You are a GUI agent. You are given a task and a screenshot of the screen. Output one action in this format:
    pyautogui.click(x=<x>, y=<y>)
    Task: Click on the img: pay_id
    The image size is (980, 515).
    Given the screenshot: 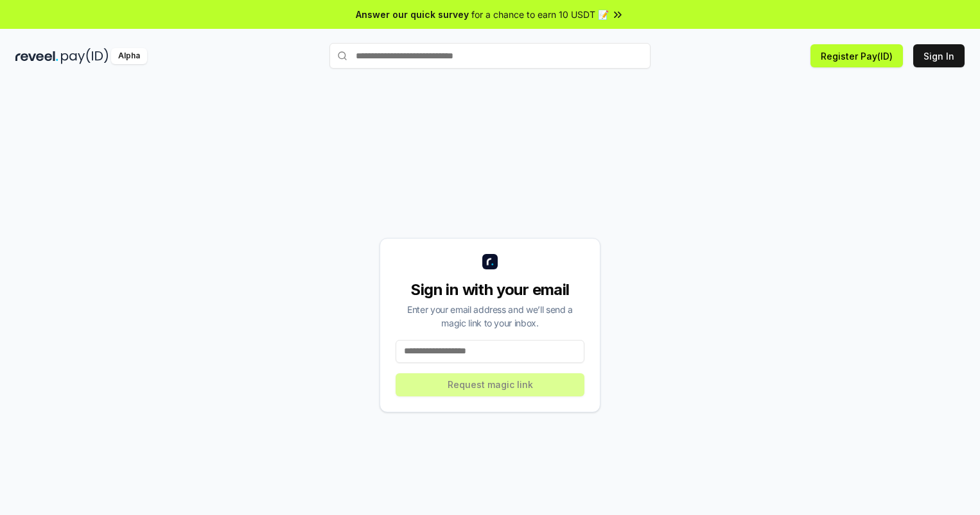 What is the action you would take?
    pyautogui.click(x=85, y=56)
    